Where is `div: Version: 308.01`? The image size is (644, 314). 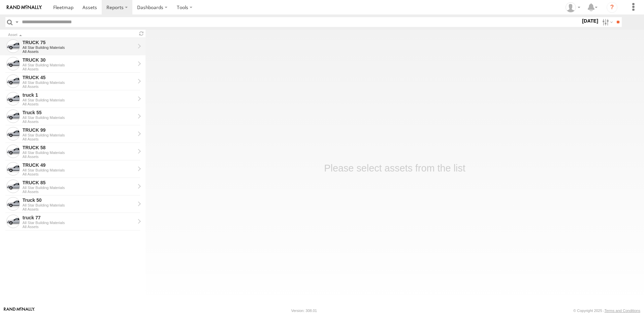 div: Version: 308.01 is located at coordinates (304, 311).